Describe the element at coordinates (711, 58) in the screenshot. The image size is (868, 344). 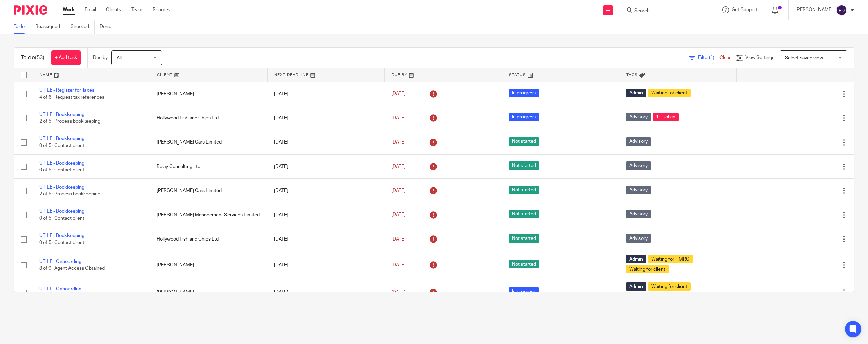
I see `span: (1)` at that location.